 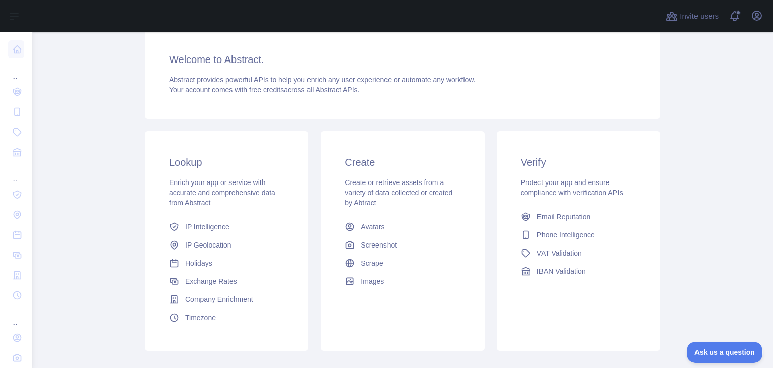 What do you see at coordinates (402, 162) in the screenshot?
I see `h3: Create` at bounding box center [402, 162].